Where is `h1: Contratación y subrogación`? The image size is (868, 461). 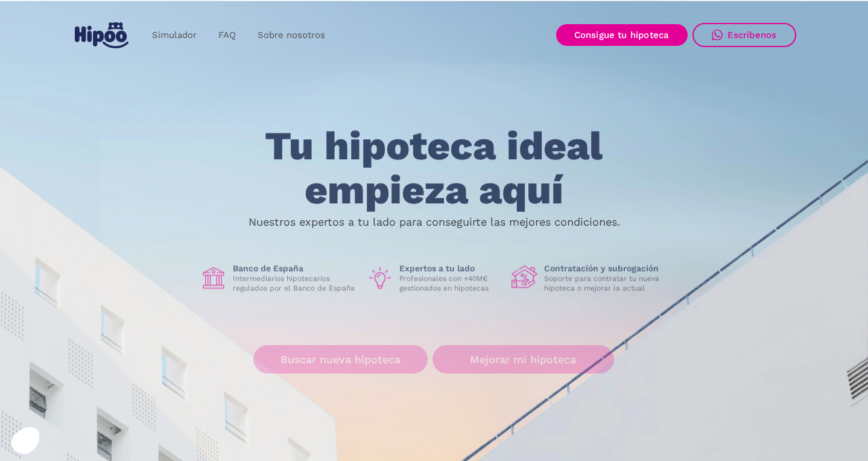 h1: Contratación y subrogación is located at coordinates (606, 269).